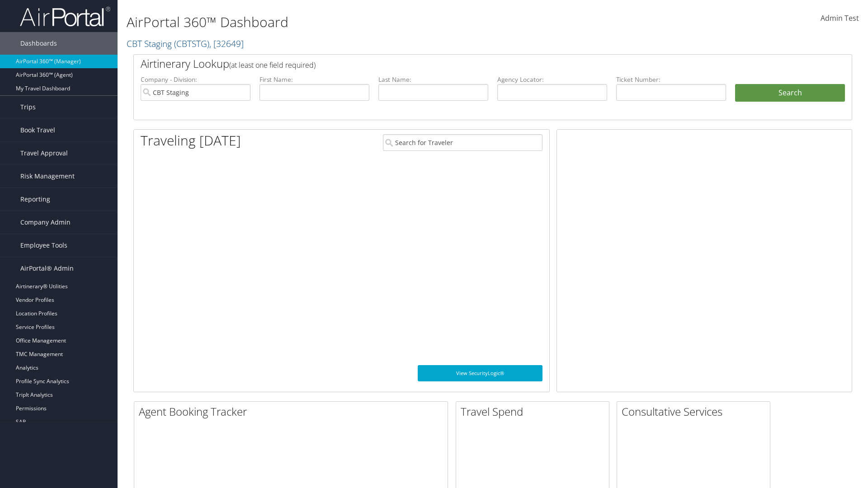 The height and width of the screenshot is (488, 868). Describe the element at coordinates (43, 245) in the screenshot. I see `span: Employee Tools` at that location.